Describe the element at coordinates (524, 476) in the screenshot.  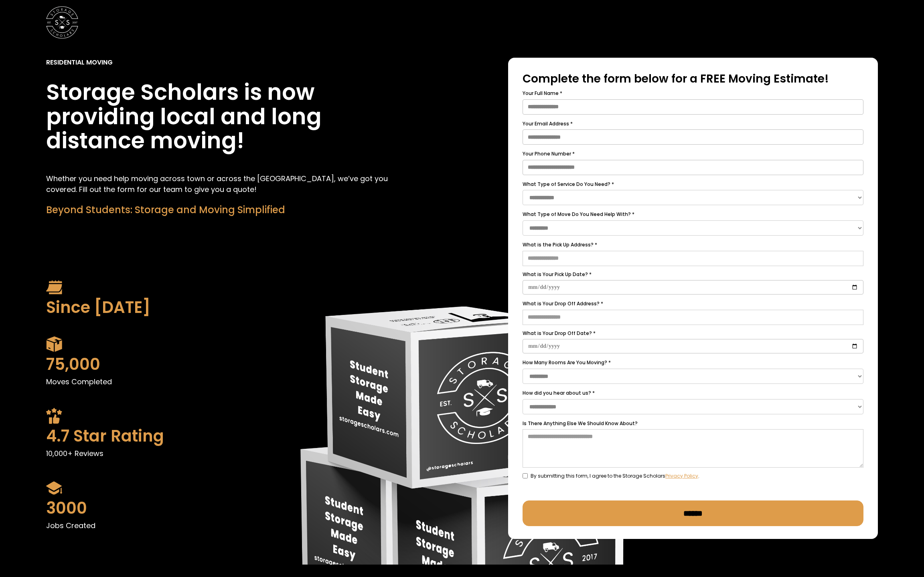
I see `input: By submitting this form, I agree to the Storage ScholarsPrivacy Policy.` at that location.